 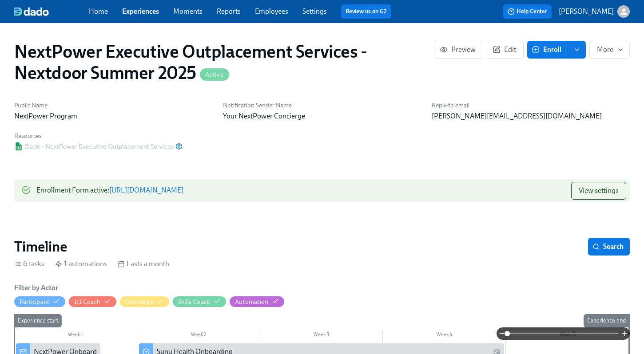 I want to click on h2: Timeline, so click(x=40, y=246).